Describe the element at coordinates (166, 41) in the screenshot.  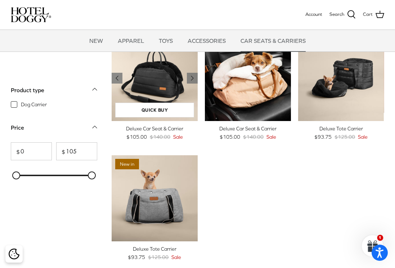
I see `a: TOYS` at that location.